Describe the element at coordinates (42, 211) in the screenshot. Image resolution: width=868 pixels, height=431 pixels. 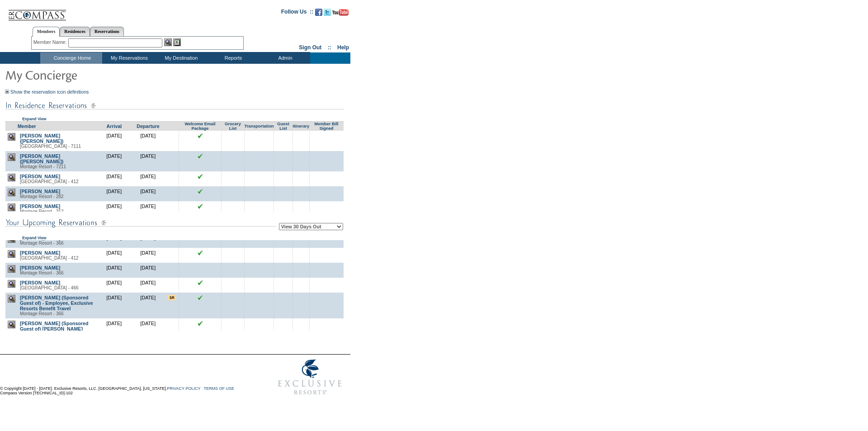
I see `span: Montage Resort - 312` at that location.